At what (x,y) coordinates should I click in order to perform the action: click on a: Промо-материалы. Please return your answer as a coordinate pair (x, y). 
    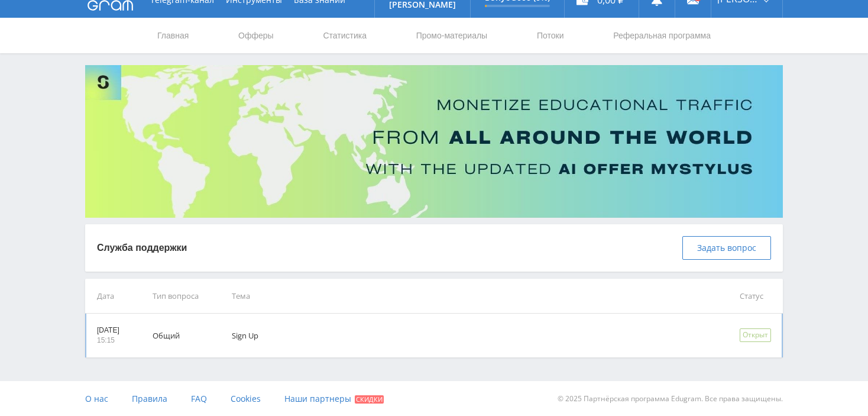
    Looking at the image, I should click on (451, 36).